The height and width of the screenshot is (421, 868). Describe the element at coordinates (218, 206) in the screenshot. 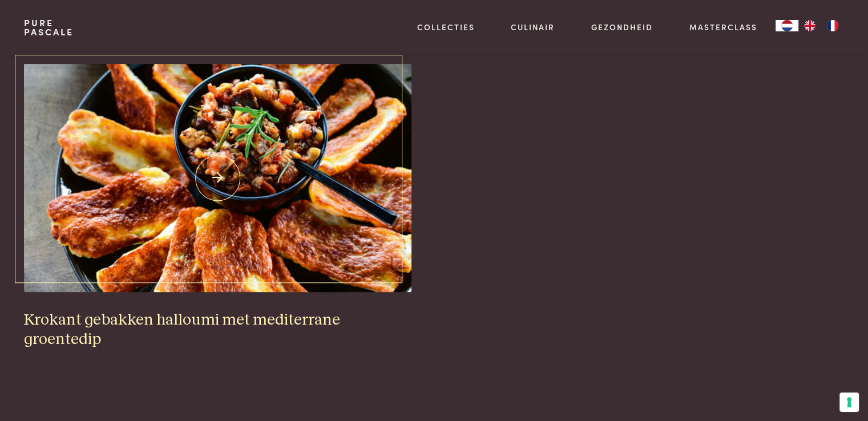

I see `a: Krokant gebakken halloumi met mediterrane groentedip Krokant gebakken halloumi met mediterrane gr...` at that location.